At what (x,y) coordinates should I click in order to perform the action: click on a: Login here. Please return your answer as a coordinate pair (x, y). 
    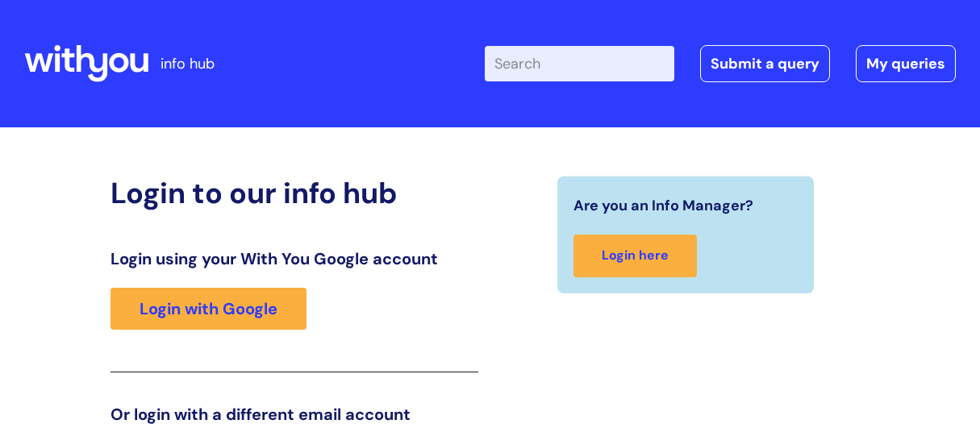
    Looking at the image, I should click on (635, 256).